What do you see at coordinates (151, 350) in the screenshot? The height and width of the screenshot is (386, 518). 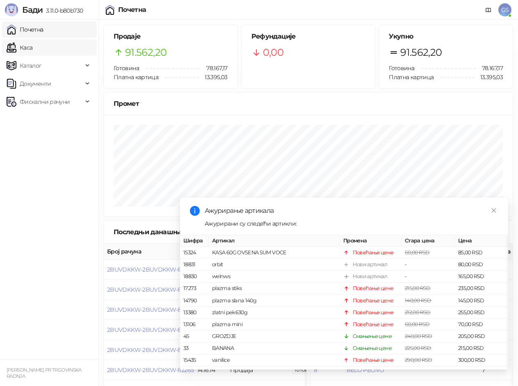 I see `button: 2BUVDKKW-2BUVDKKW-82266` at bounding box center [151, 350].